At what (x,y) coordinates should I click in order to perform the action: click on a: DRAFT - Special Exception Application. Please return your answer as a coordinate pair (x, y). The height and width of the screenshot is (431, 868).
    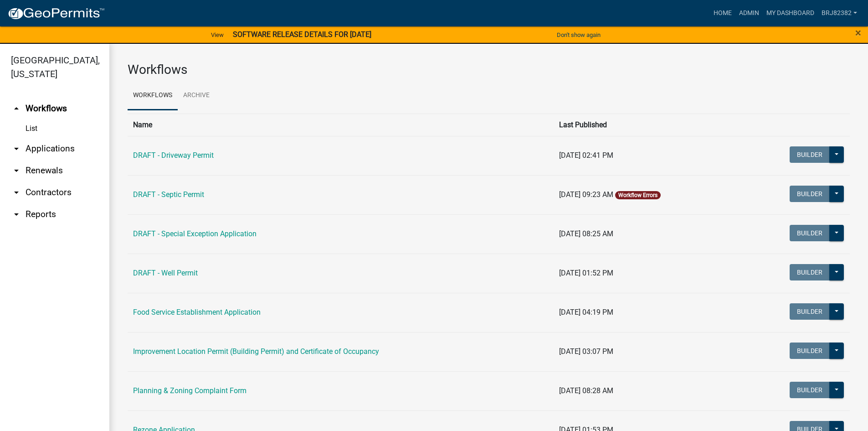
    Looking at the image, I should click on (195, 234).